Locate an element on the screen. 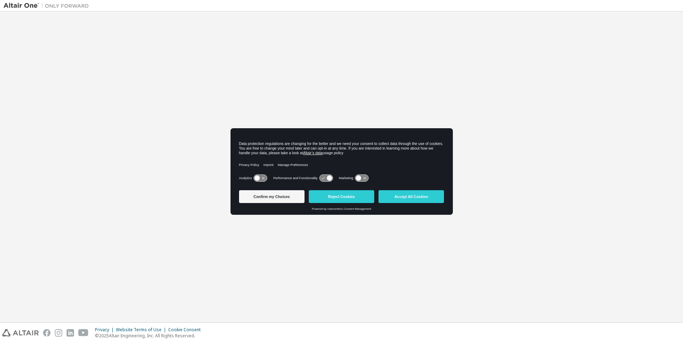  img: youtube.svg is located at coordinates (83, 332).